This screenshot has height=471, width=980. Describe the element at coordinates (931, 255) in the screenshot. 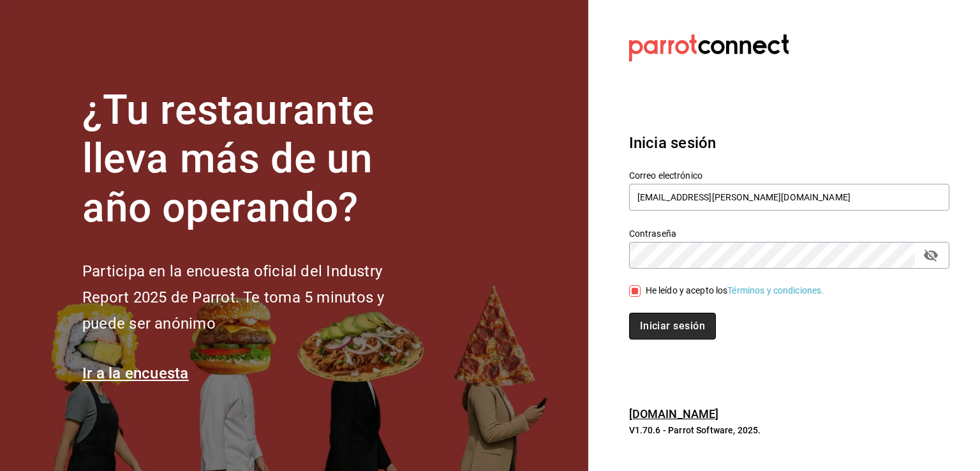

I see `button: passwordField` at that location.